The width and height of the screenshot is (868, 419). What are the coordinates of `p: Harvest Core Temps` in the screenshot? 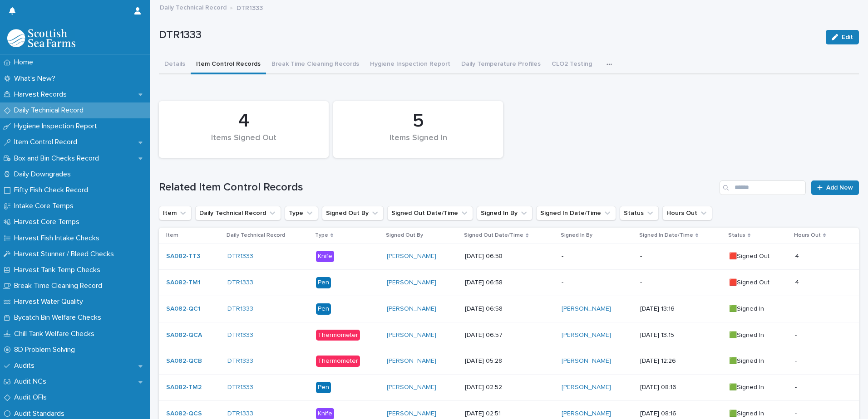 It's located at (48, 222).